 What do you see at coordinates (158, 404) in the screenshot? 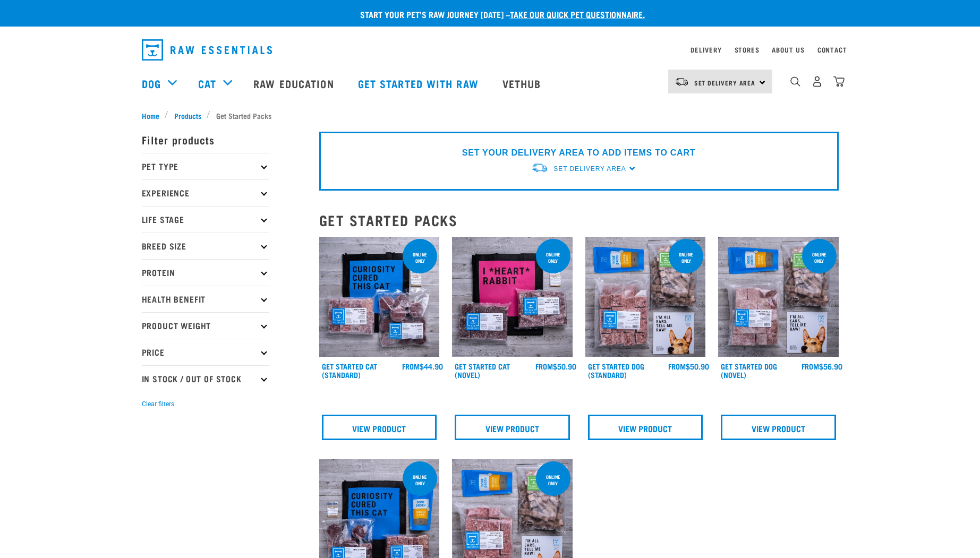
I see `button: Clear filters` at bounding box center [158, 404].